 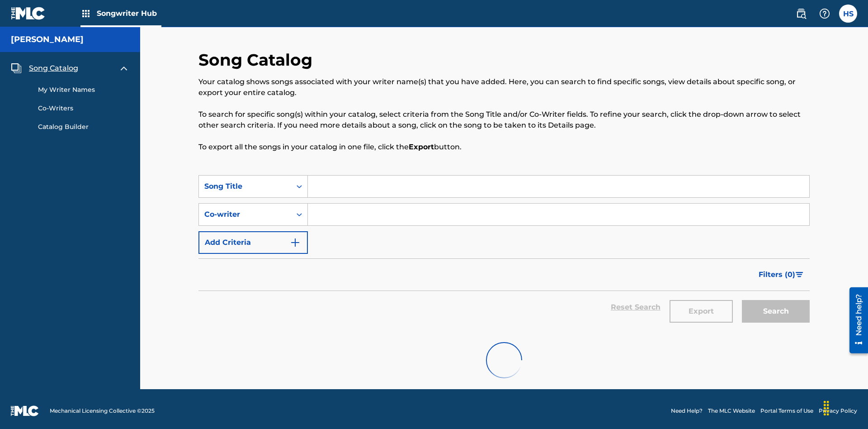 What do you see at coordinates (15, 37) in the screenshot?
I see `div: Open Resource Center` at bounding box center [15, 37].